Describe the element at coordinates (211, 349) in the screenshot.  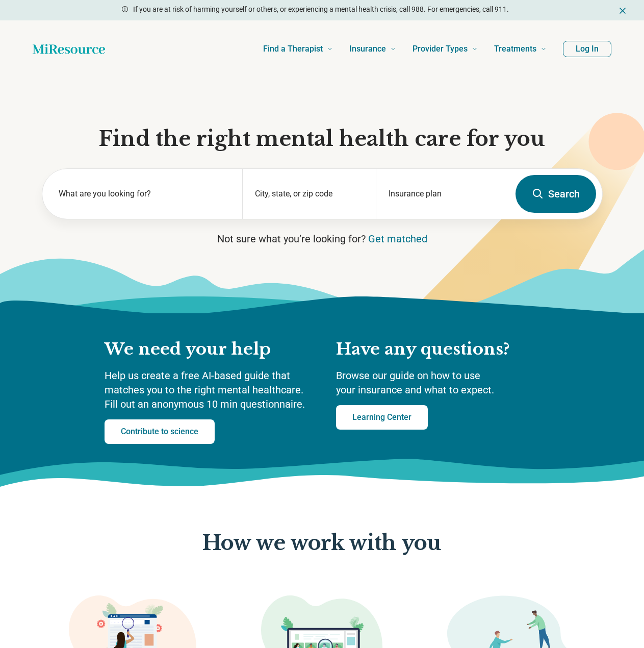
I see `h2: We need your help` at that location.